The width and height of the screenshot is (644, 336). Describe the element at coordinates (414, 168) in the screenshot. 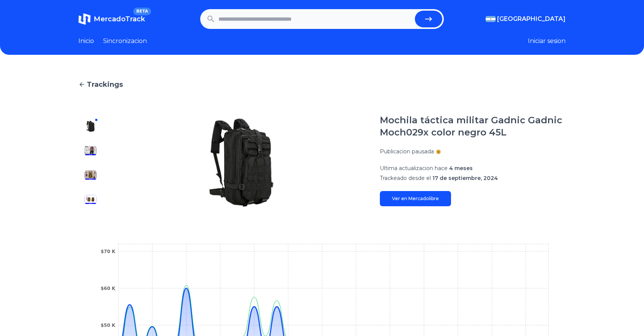

I see `span: Ultima actualizacion hace` at that location.